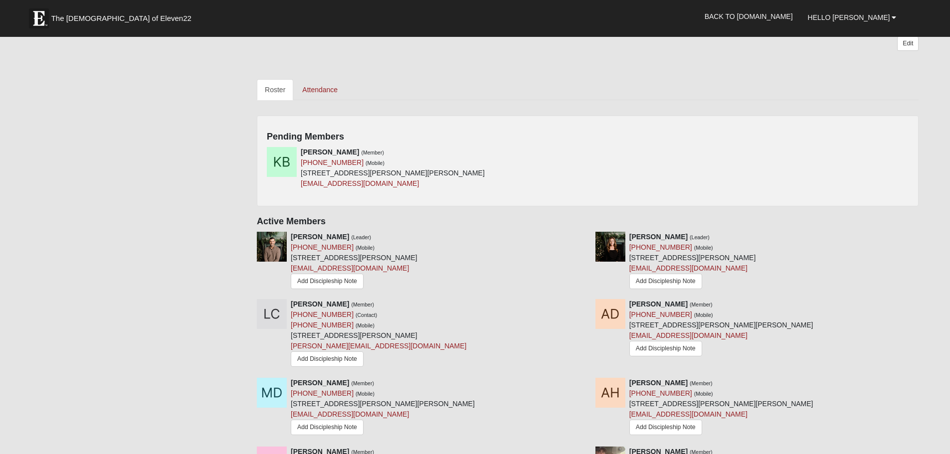  Describe the element at coordinates (587, 222) in the screenshot. I see `h4: Active Members` at that location.